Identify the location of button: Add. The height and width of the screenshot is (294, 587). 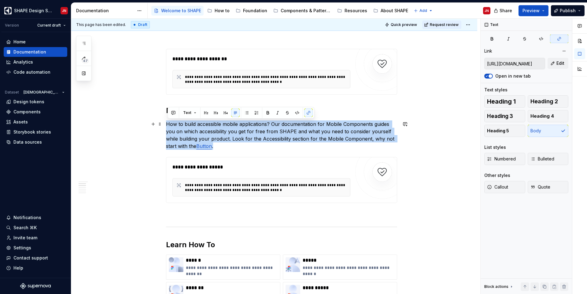
(423, 11).